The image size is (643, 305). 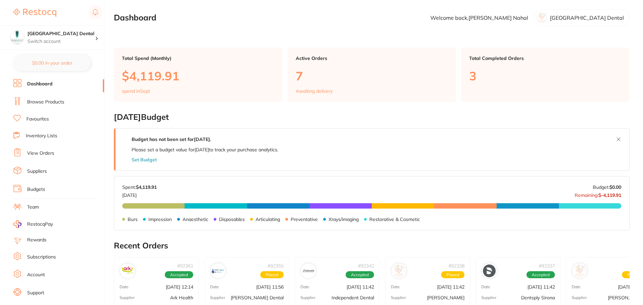 What do you see at coordinates (304, 220) in the screenshot?
I see `p: Preventative` at bounding box center [304, 220].